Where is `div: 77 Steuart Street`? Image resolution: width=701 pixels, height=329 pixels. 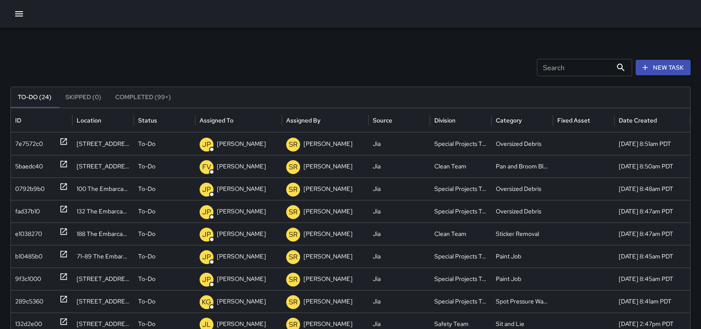 div: 77 Steuart Street is located at coordinates (103, 166).